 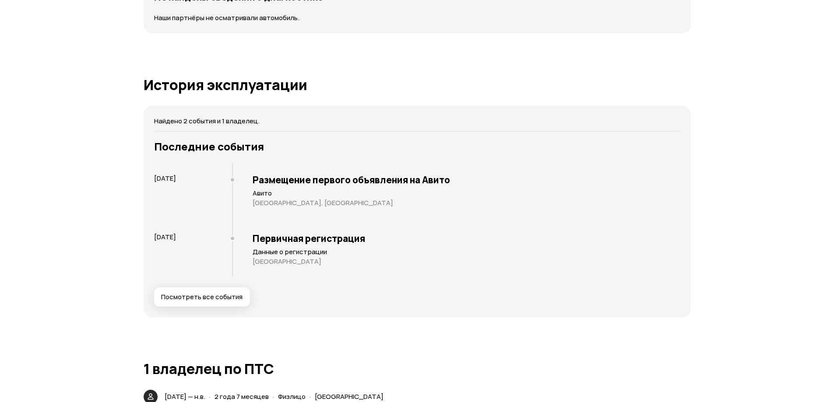 I want to click on p: Данные о регистрации, so click(x=466, y=252).